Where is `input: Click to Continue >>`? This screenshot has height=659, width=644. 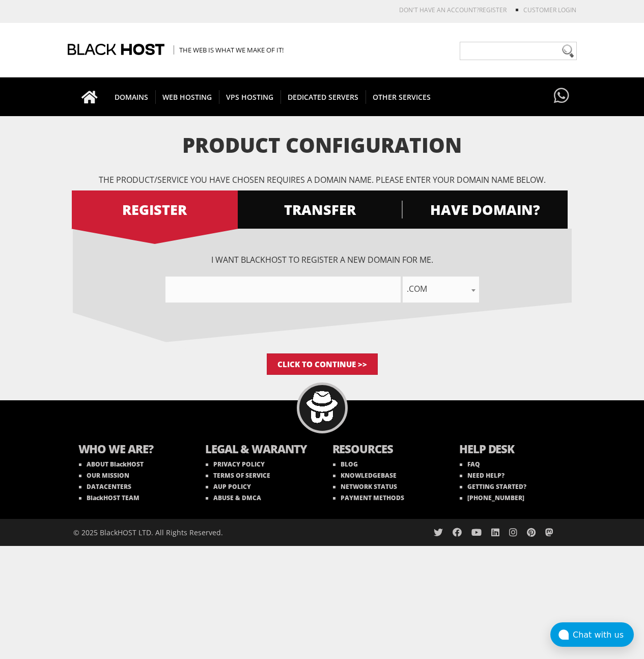 input: Click to Continue >> is located at coordinates (322, 364).